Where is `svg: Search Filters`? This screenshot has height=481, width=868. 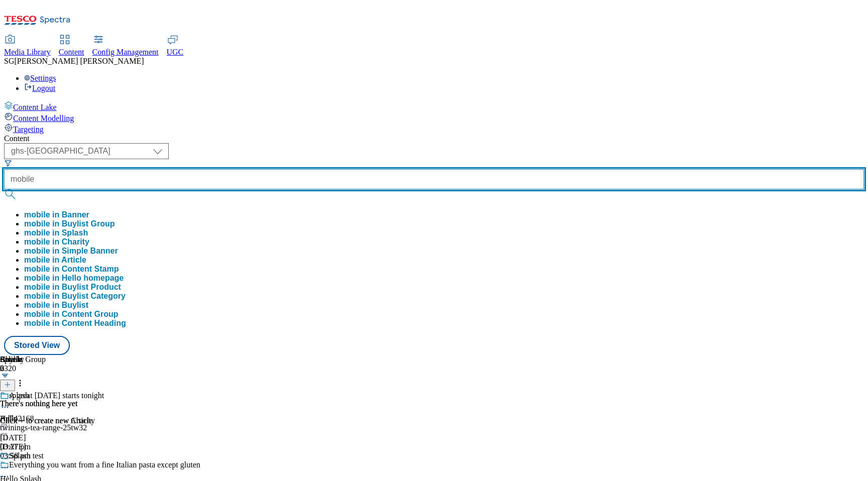 svg: Search Filters is located at coordinates (8, 163).